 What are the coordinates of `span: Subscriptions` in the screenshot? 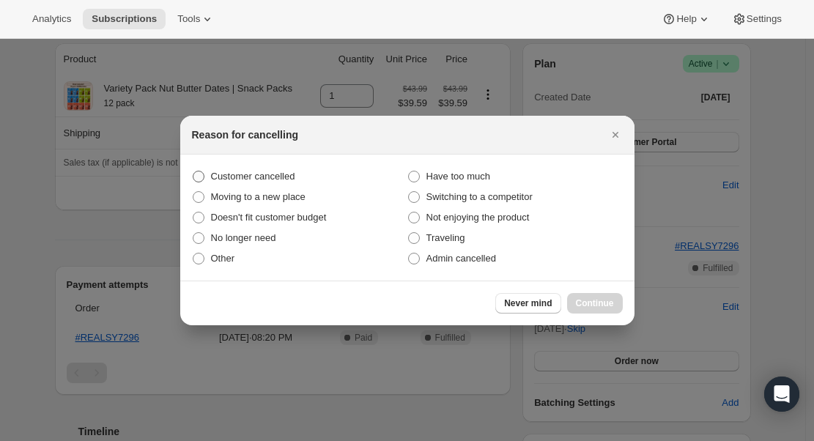 It's located at (124, 19).